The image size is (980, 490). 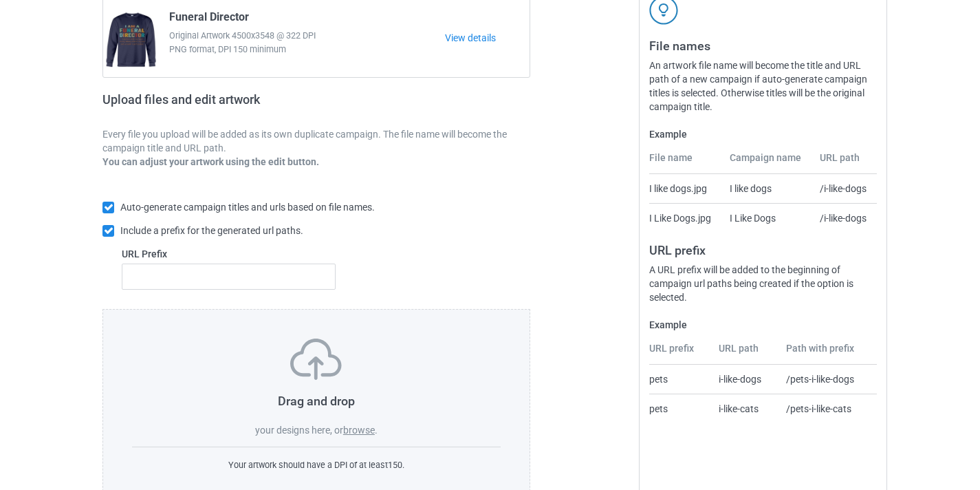 I want to click on p: Every file you upload will be added as its own duplicate campaign. The file name will become the ..., so click(x=317, y=141).